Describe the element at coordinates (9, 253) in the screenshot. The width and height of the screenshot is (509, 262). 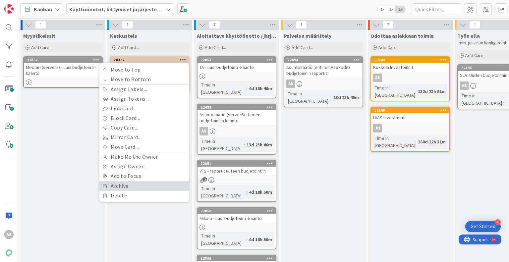
I see `img: avatar` at that location.